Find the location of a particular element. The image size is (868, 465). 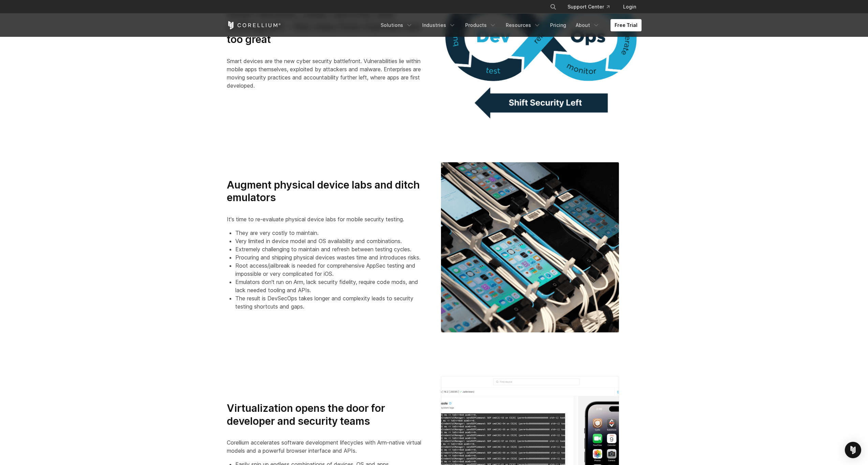

a: Products is located at coordinates (481, 25).